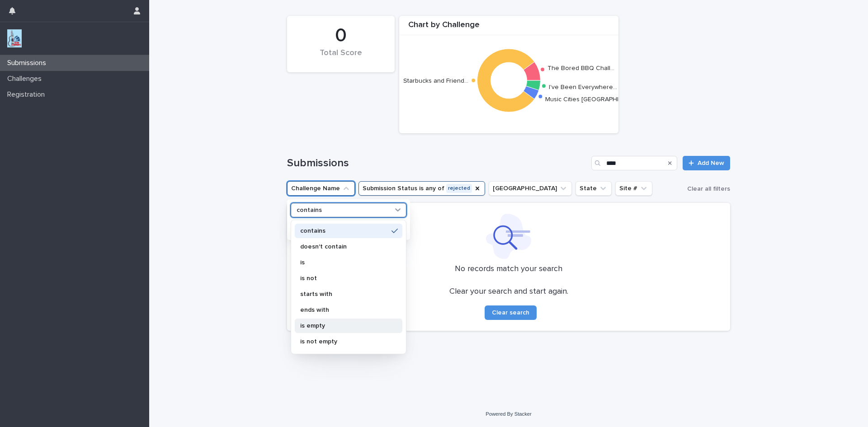 The height and width of the screenshot is (427, 868). Describe the element at coordinates (581, 68) in the screenshot. I see `text: The Bored BBQ Chall…` at that location.